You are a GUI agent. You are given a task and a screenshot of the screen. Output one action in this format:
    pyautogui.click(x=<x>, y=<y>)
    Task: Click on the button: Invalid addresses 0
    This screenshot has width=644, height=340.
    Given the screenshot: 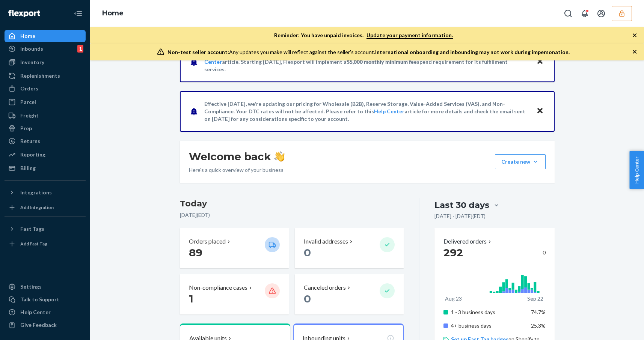 What is the action you would take?
    pyautogui.click(x=349, y=248)
    